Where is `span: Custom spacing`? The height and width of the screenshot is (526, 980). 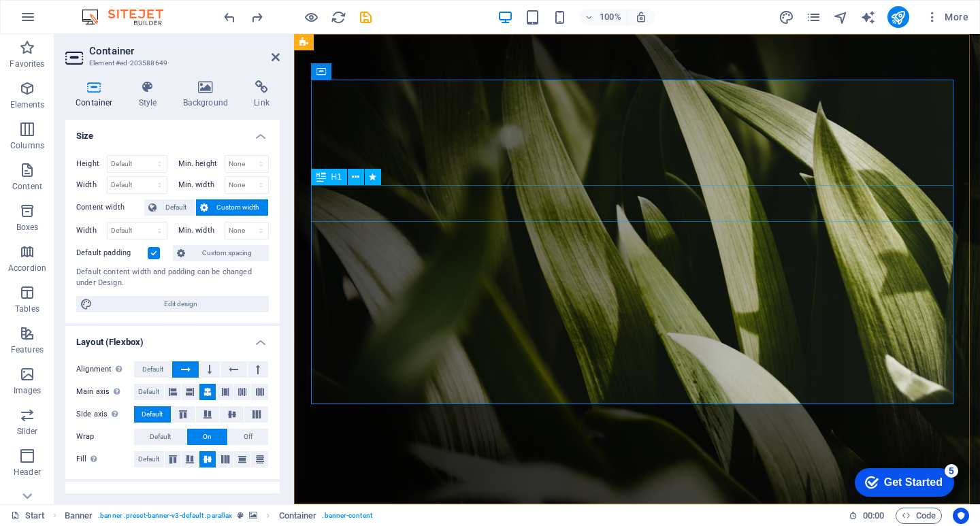 span: Custom spacing is located at coordinates (226, 253).